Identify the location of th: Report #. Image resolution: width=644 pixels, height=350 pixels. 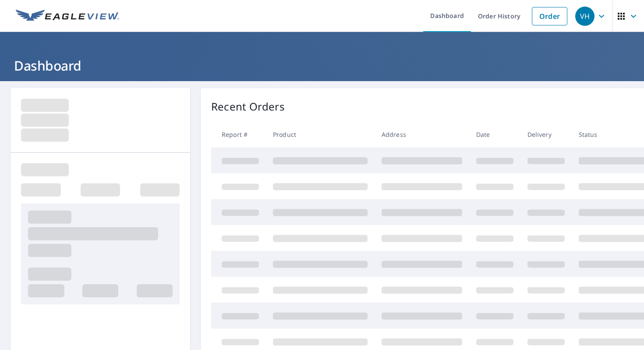
(238, 134).